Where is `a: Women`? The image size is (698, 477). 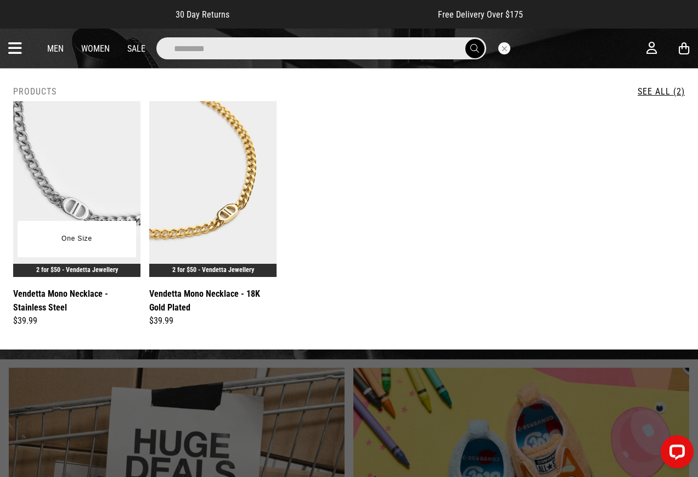
a: Women is located at coordinates (96, 48).